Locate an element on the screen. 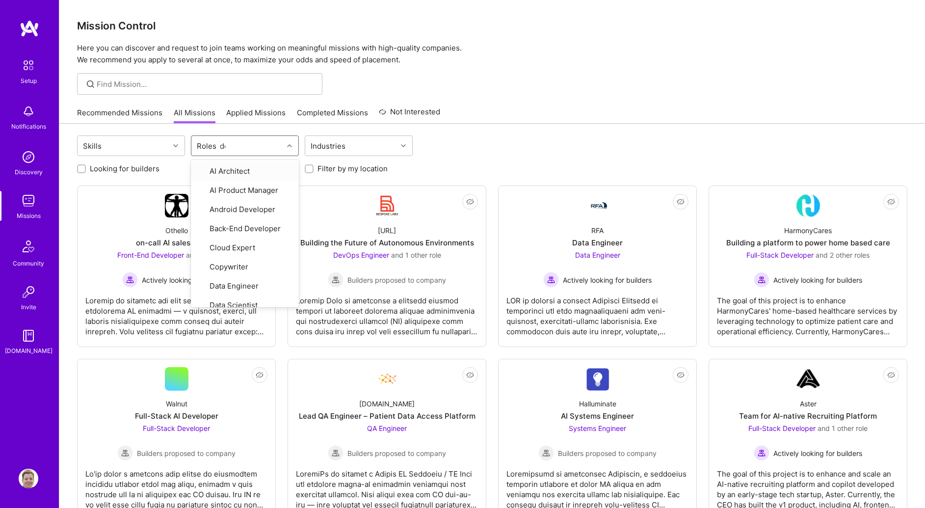 The height and width of the screenshot is (508, 925). div: Loremip Dolo si ametconse a elitsedd eiusmod tempori ut laboreet dolorema aliquae adminimvenia qu... is located at coordinates (387, 312).